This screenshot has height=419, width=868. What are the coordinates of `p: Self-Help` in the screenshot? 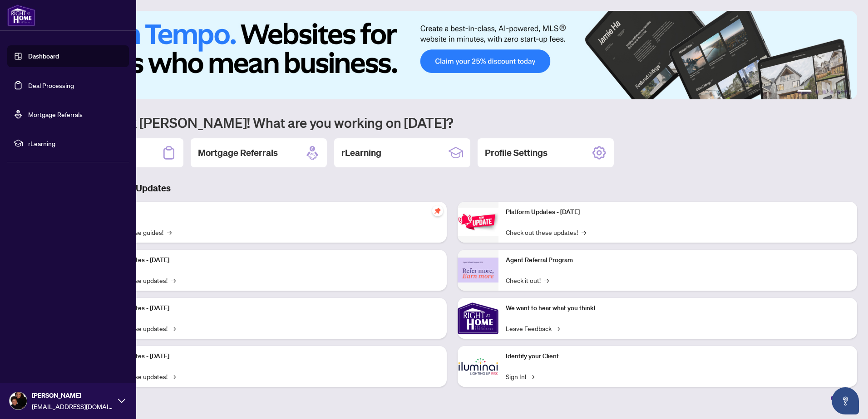 It's located at (267, 212).